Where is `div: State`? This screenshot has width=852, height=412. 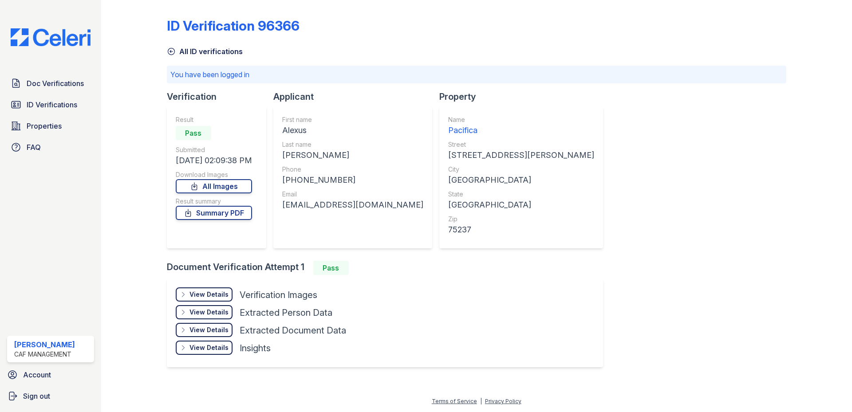 div: State is located at coordinates (521, 194).